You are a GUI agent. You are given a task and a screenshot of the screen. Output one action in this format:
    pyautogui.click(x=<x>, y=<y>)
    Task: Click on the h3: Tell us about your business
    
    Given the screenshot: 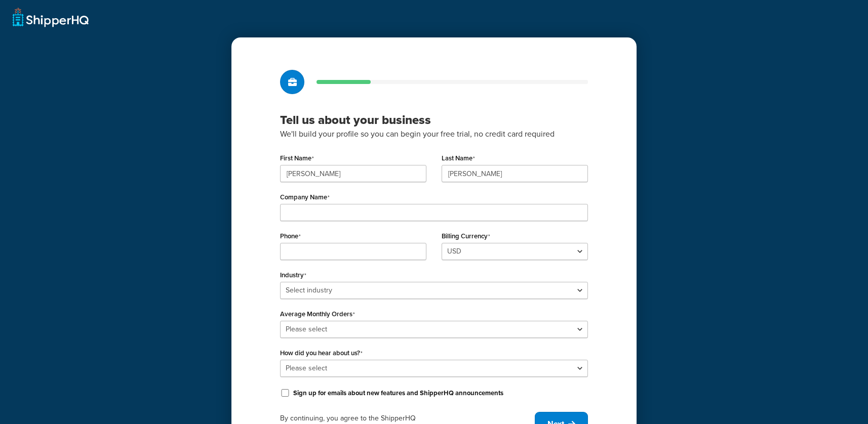 What is the action you would take?
    pyautogui.click(x=434, y=120)
    